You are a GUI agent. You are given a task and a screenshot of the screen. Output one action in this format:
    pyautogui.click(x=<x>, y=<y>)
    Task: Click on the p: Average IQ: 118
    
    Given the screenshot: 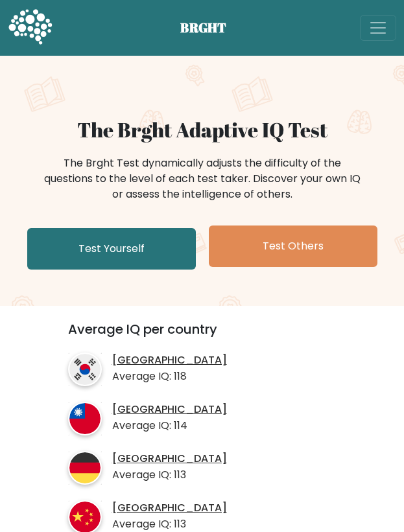 What is the action you would take?
    pyautogui.click(x=169, y=376)
    